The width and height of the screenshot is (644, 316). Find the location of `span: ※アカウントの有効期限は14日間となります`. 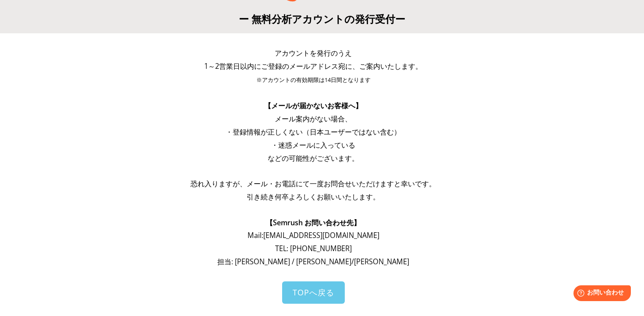

span: ※アカウントの有効期限は14日間となります is located at coordinates (313, 80).